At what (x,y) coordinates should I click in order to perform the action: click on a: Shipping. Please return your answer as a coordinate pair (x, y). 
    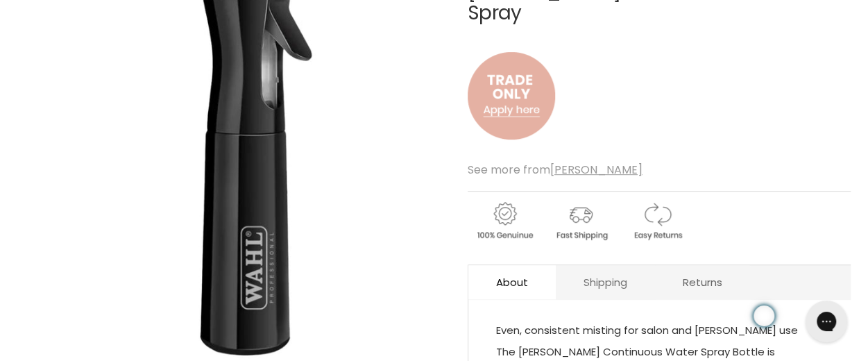
    Looking at the image, I should click on (605, 282).